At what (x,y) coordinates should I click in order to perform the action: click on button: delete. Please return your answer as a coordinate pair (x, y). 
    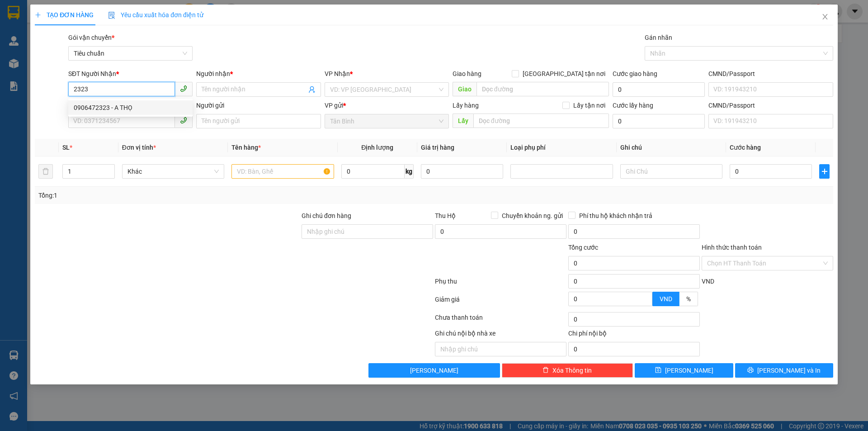
    Looking at the image, I should click on (46, 171).